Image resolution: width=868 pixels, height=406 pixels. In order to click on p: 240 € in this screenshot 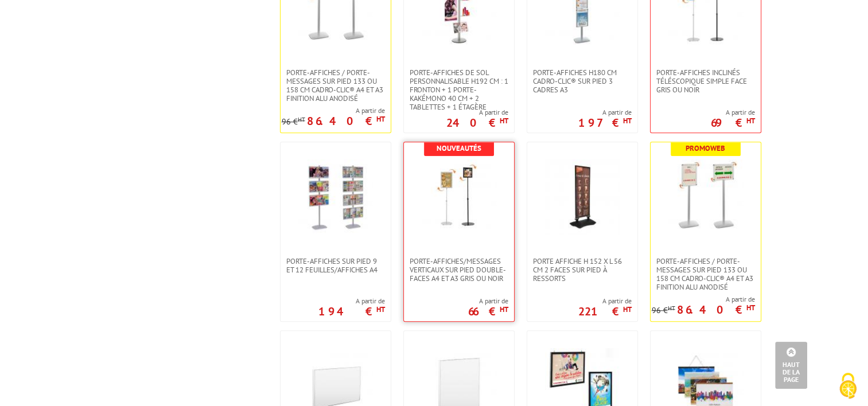, I will do `click(478, 123)`.